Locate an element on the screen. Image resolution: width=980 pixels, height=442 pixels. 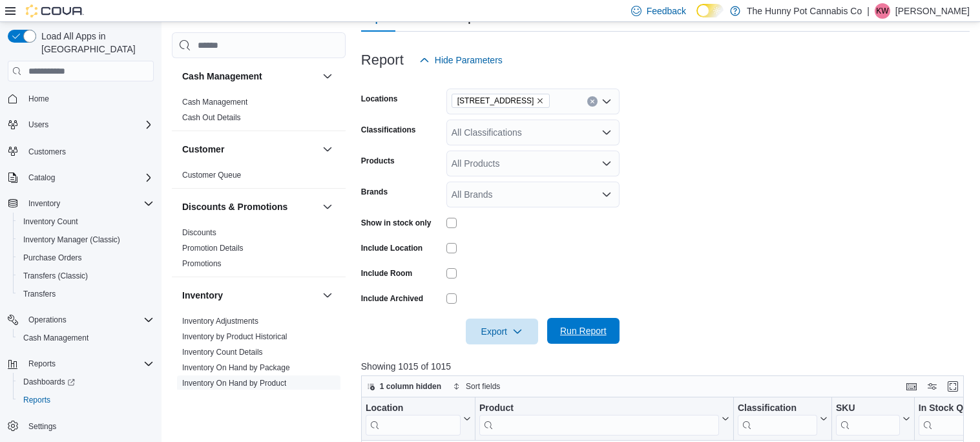
p: Showing 1015 of 1015 is located at coordinates (666, 367).